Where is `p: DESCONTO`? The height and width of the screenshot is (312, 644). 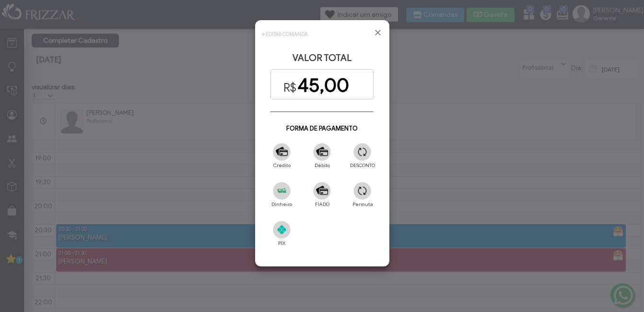
p: DESCONTO is located at coordinates (362, 165).